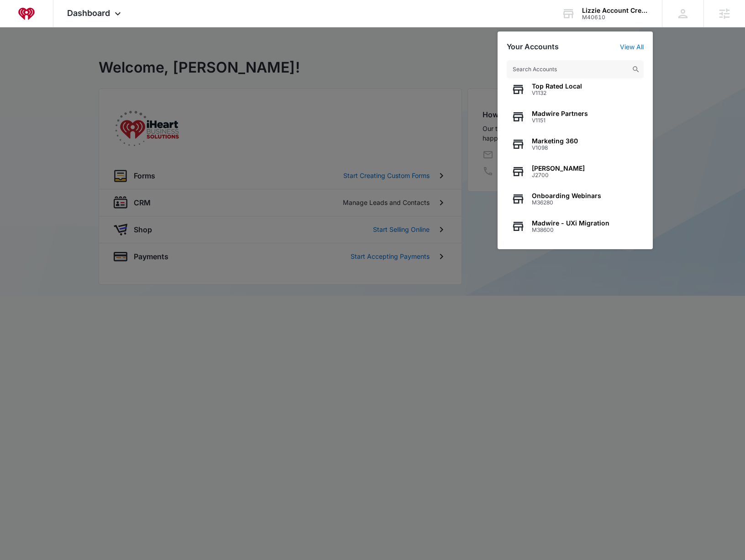 Image resolution: width=745 pixels, height=560 pixels. Describe the element at coordinates (566, 196) in the screenshot. I see `span: Onboarding Webinars` at that location.